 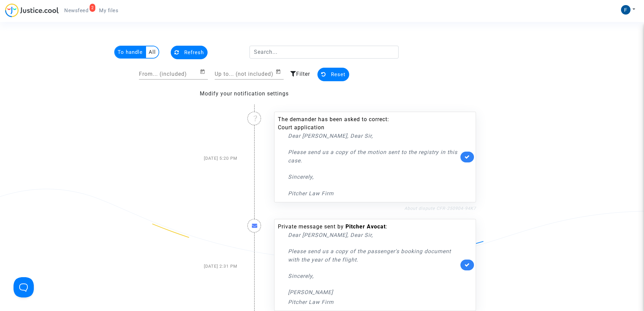 I want to click on span: to correct:, so click(x=375, y=119).